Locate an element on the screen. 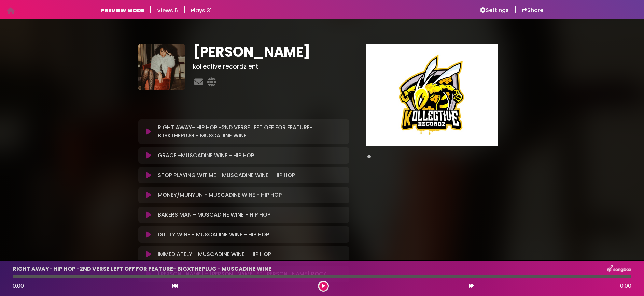 The width and height of the screenshot is (644, 296). h6: Share is located at coordinates (532, 10).